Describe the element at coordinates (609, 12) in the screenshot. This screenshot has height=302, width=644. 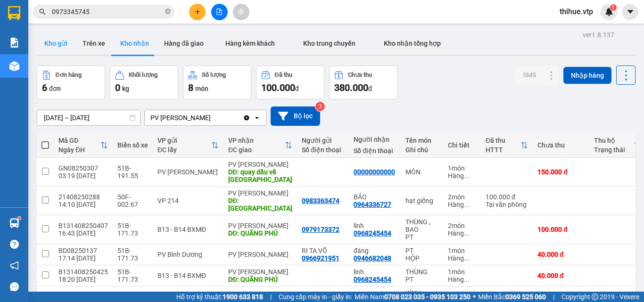
I see `img: icon-new-feature` at that location.